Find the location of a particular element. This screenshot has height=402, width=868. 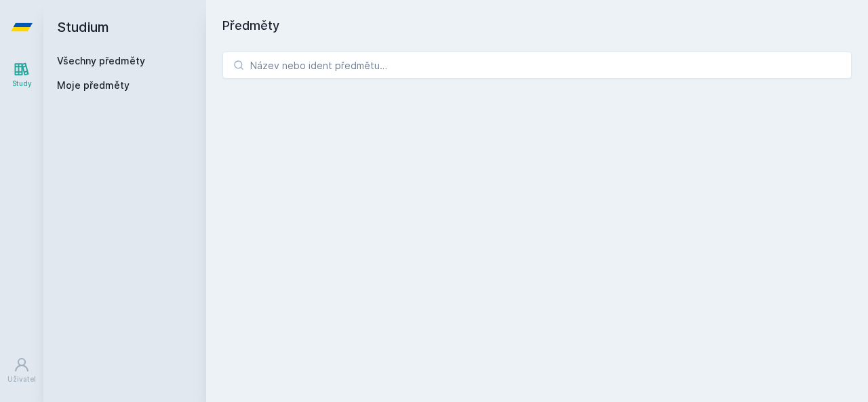

a: Všechny předměty is located at coordinates (101, 61).